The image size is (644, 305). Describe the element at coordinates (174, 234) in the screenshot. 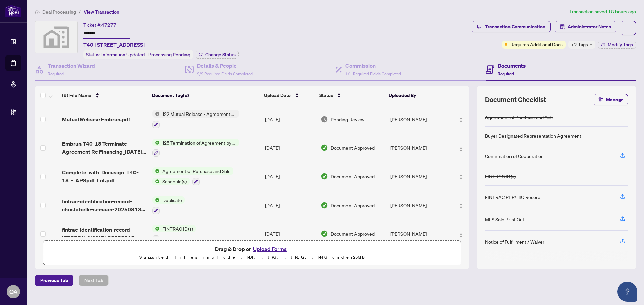

I see `button: Status IconFINTRAC ID(s)` at that location.